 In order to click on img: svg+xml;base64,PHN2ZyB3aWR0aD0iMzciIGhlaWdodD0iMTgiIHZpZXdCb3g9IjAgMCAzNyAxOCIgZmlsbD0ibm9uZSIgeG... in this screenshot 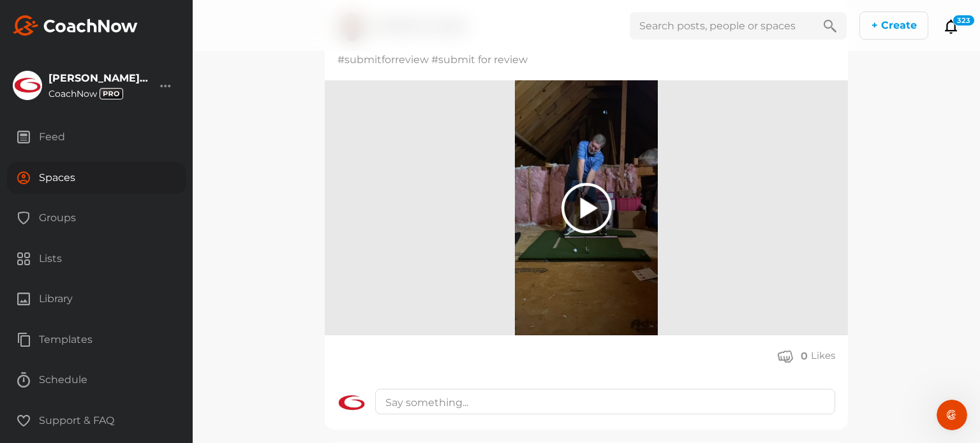, I will do `click(111, 93)`.